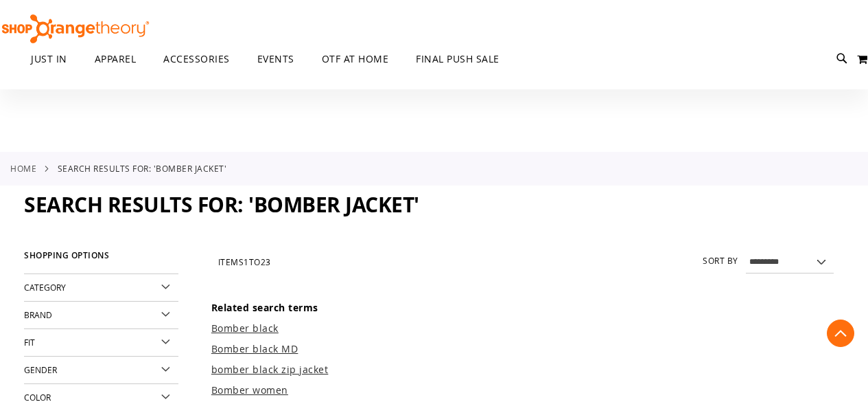 The image size is (868, 402). Describe the element at coordinates (458, 58) in the screenshot. I see `span: FINAL PUSH SALE` at that location.